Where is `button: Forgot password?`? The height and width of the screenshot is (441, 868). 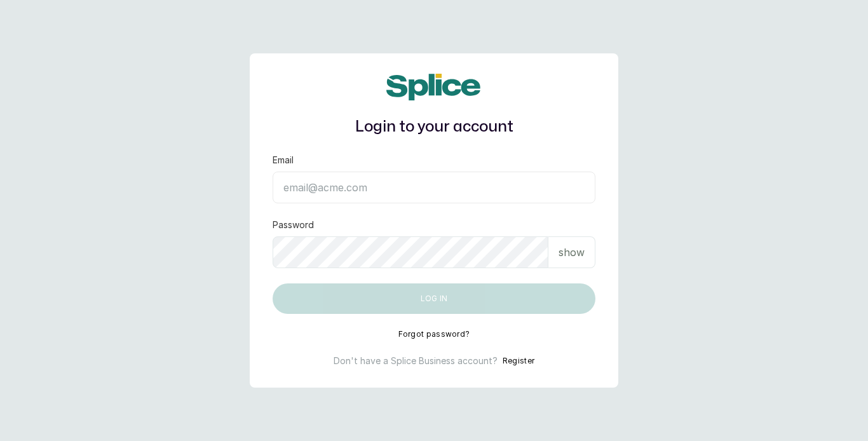 button: Forgot password? is located at coordinates (434, 334).